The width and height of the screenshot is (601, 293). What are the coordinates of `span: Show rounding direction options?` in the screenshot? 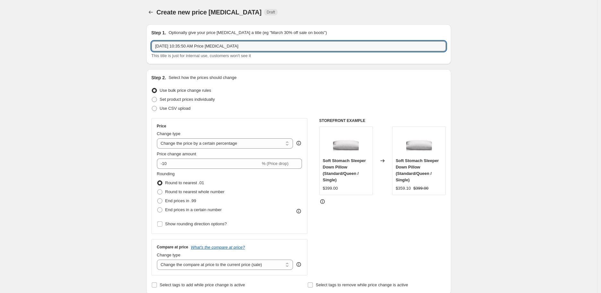 It's located at (196, 224).